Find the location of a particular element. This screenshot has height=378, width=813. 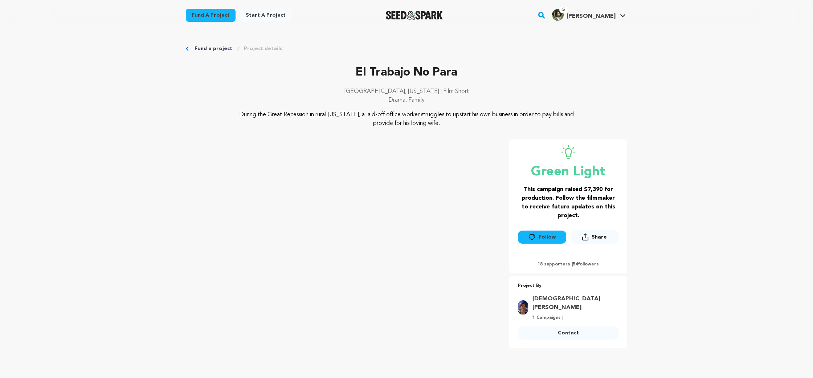

button: Share is located at coordinates (595, 237).